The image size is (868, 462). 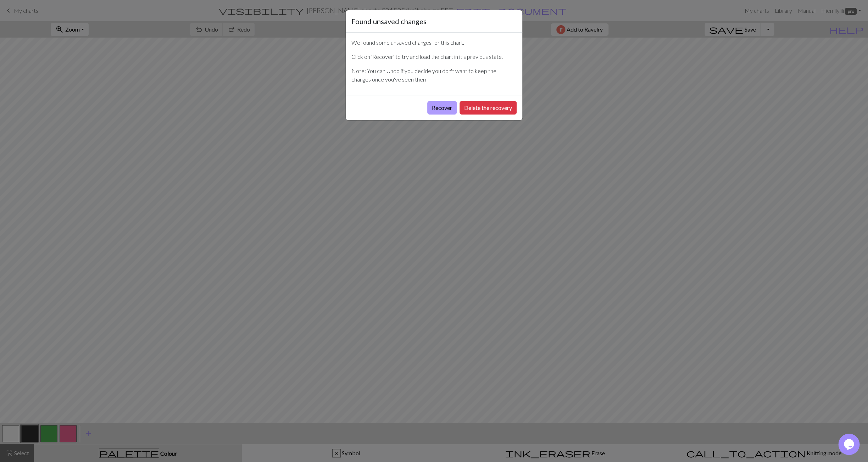 I want to click on p: Click on 'Recover' to try and load the chart in it's previous state., so click(x=434, y=56).